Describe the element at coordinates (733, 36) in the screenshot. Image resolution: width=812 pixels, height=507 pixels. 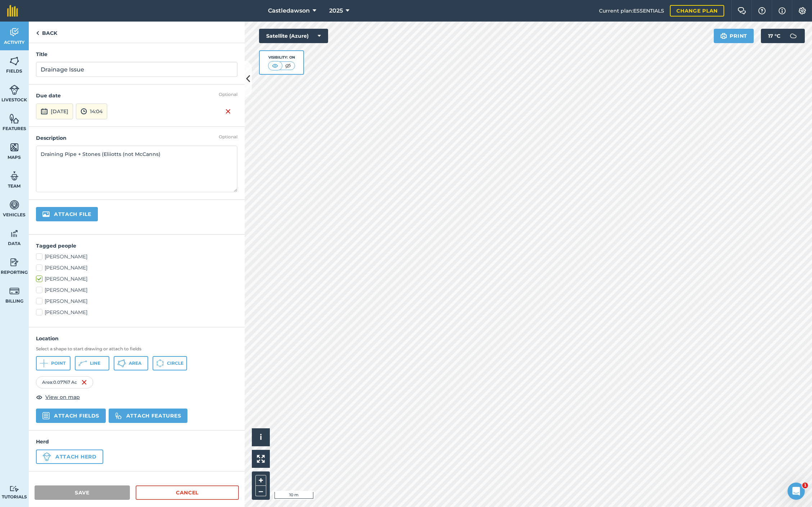
I see `button: Print` at that location.